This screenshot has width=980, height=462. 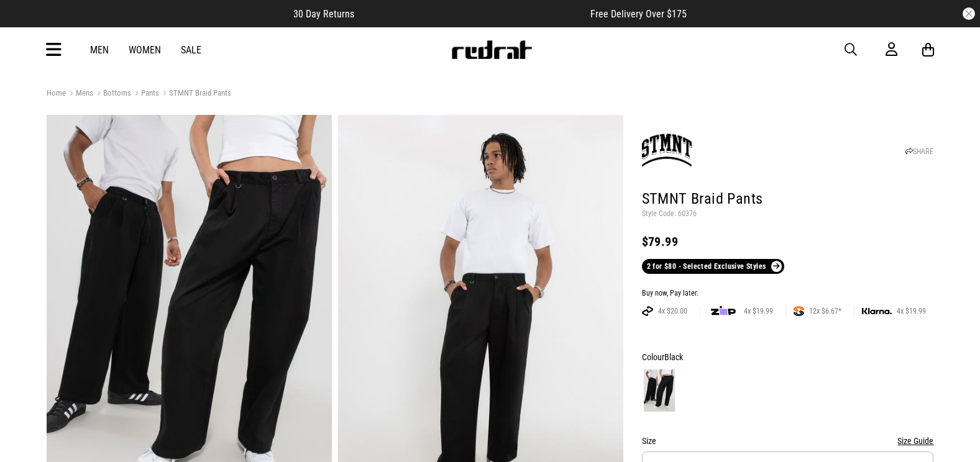 I want to click on a: 2 for $80 - Selected Exclusive Styles, so click(x=712, y=267).